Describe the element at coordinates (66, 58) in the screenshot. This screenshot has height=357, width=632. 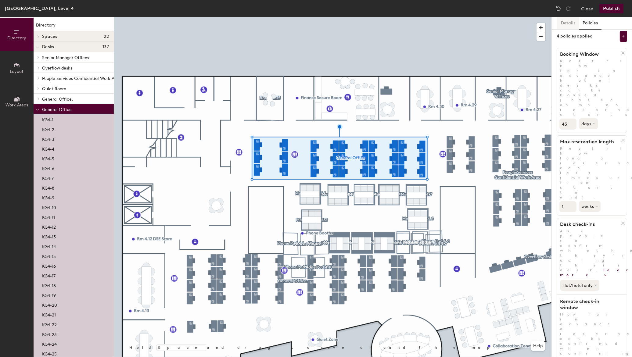
I see `span: Senior Manager Offices` at that location.